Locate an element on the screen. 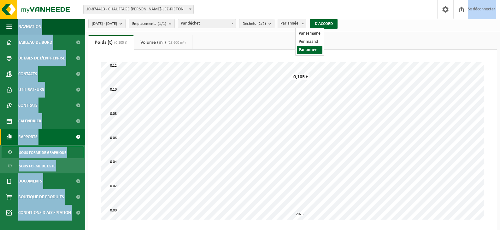 The image size is (500, 230). font: Utilisateurs is located at coordinates (31, 90).